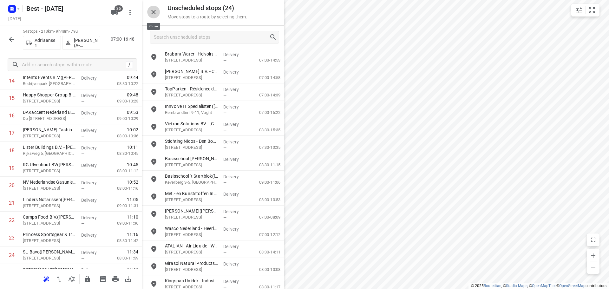  Describe the element at coordinates (130, 12) in the screenshot. I see `button: More` at that location.